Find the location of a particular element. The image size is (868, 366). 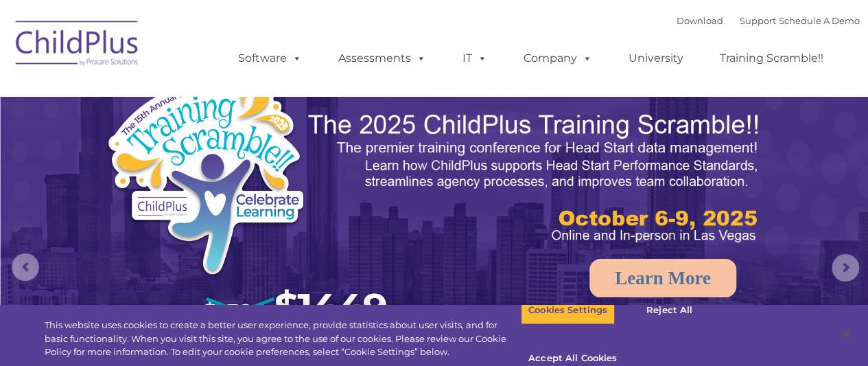

a: Support is located at coordinates (758, 21).